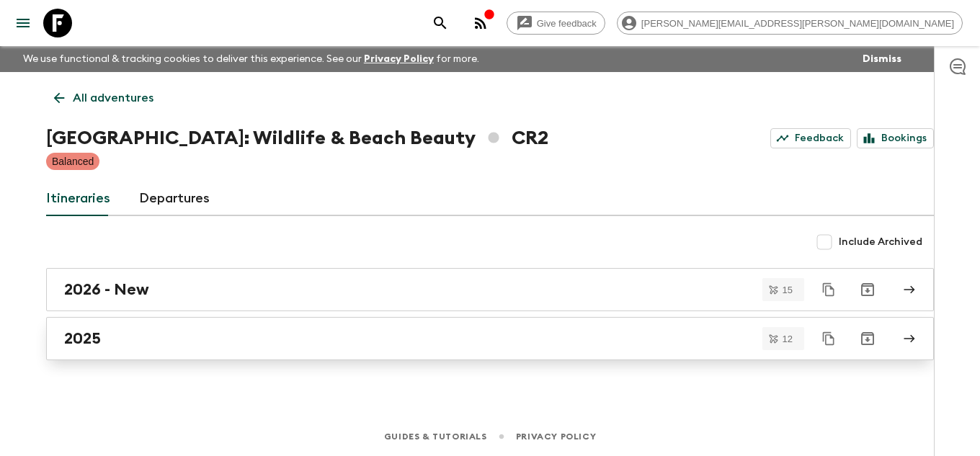  What do you see at coordinates (440, 23) in the screenshot?
I see `button: search adventures` at bounding box center [440, 23].